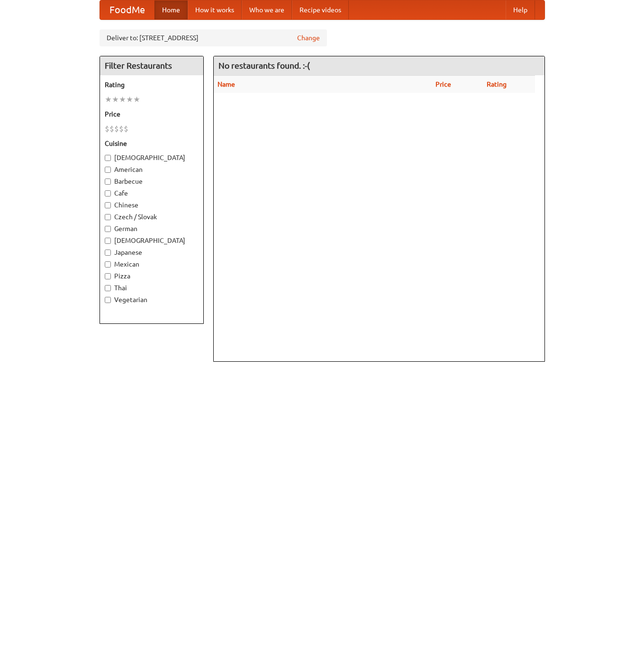 This screenshot has width=644, height=670. I want to click on a: How it works, so click(215, 10).